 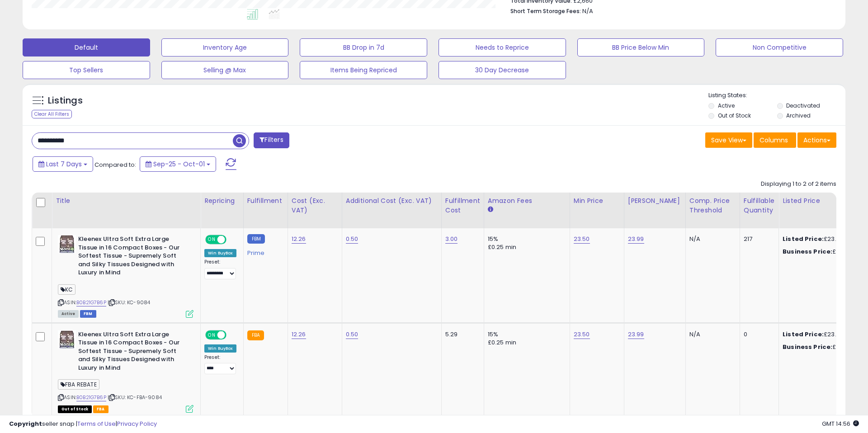 What do you see at coordinates (129, 302) in the screenshot?
I see `span: | SKU: KC-9084` at bounding box center [129, 302].